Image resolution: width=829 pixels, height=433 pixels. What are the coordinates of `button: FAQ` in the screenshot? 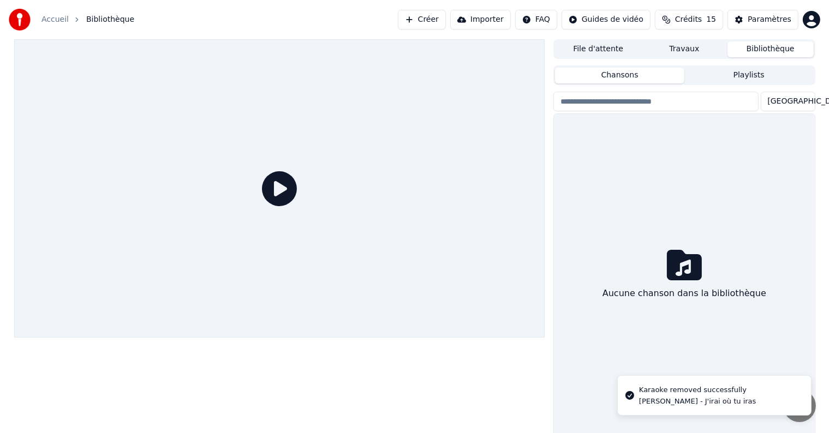 It's located at (536, 20).